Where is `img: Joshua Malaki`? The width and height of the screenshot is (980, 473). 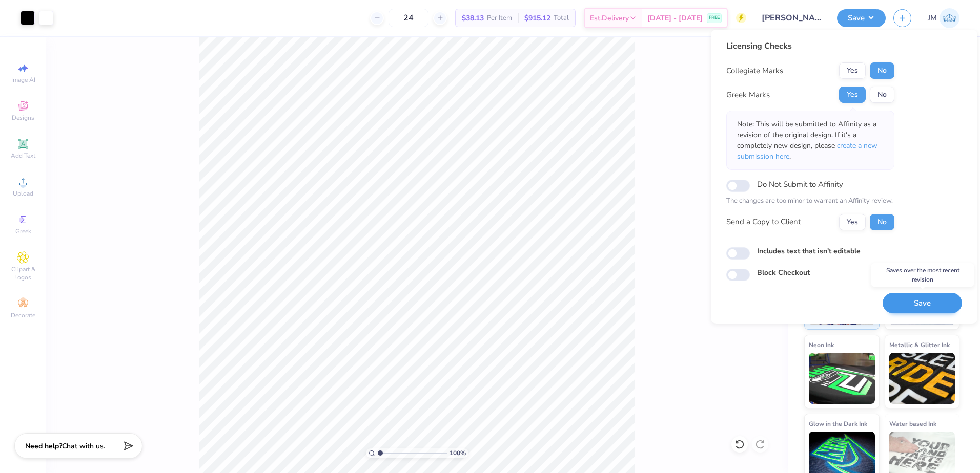 img: Joshua Malaki is located at coordinates (950, 18).